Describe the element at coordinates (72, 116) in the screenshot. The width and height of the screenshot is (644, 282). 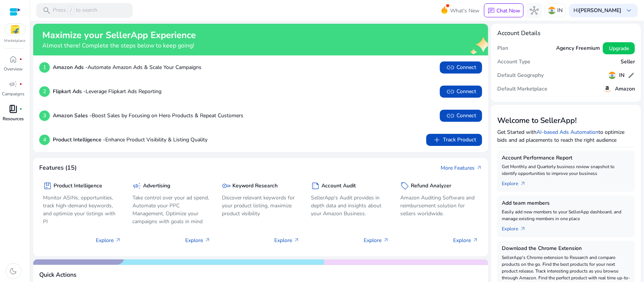
I see `b: Amazon Sales -` at that location.